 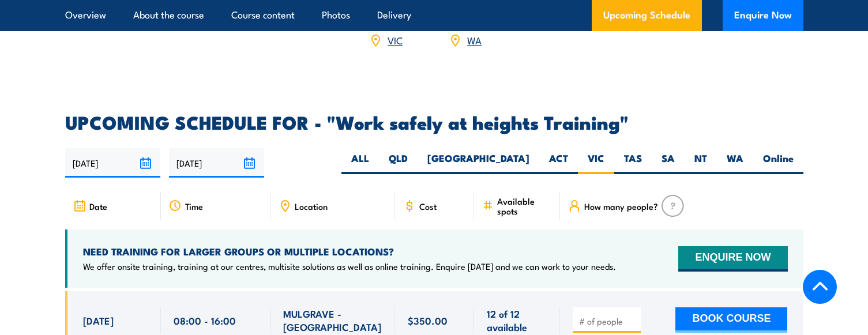 What do you see at coordinates (216, 162) in the screenshot?
I see `input: To date` at bounding box center [216, 162].